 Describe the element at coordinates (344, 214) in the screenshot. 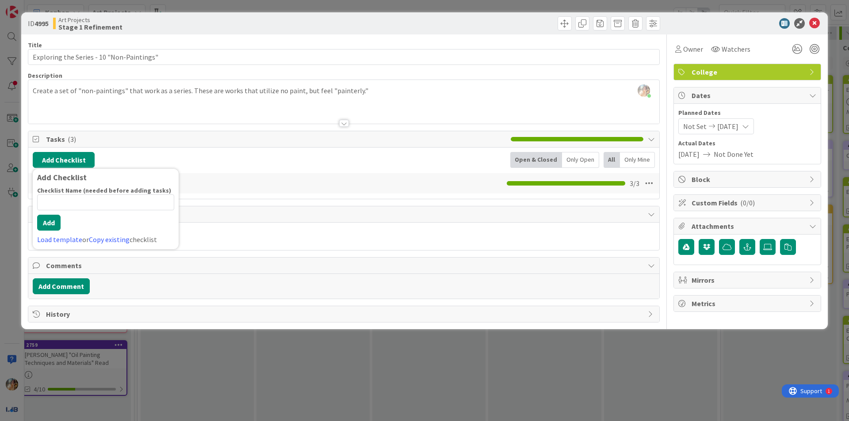

I see `span: Links` at that location.